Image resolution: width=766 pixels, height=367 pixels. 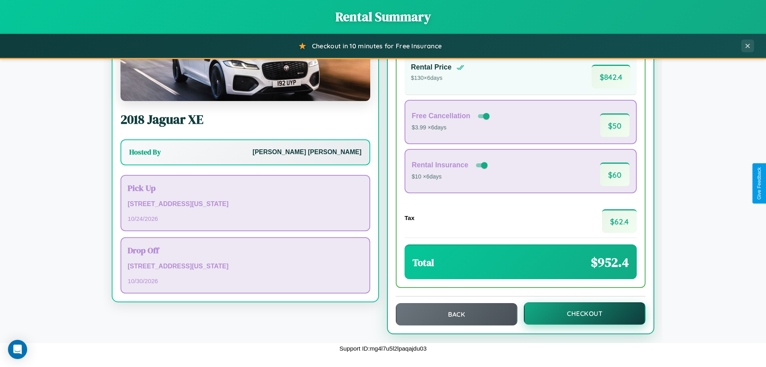 What do you see at coordinates (245, 61) in the screenshot?
I see `img: Jaguar XE` at bounding box center [245, 61].